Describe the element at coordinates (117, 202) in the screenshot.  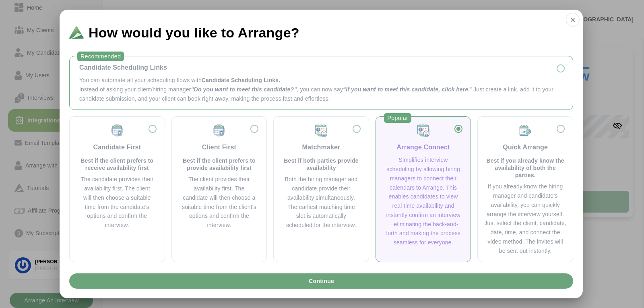
I see `div: The candidate provides their availability first. The client will then choose a suitable time from...` at that location.